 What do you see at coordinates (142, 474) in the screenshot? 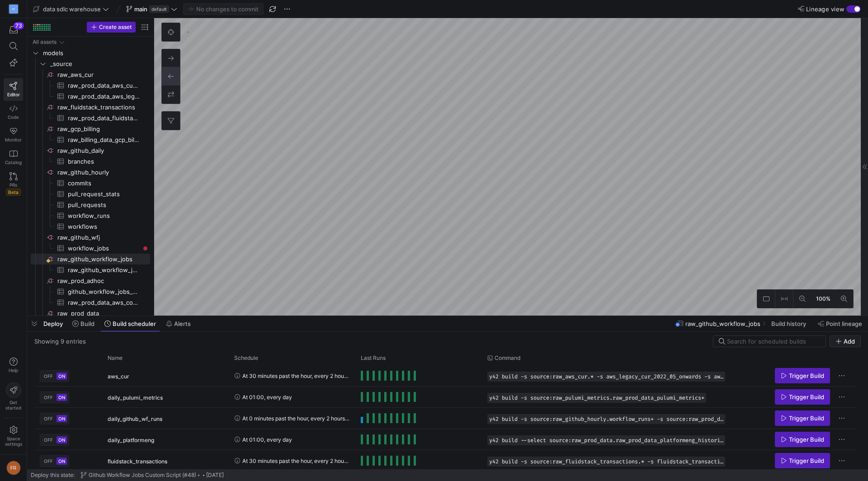
I see `span: Github Workflow Jobs Custom Script (#48)` at bounding box center [142, 474].